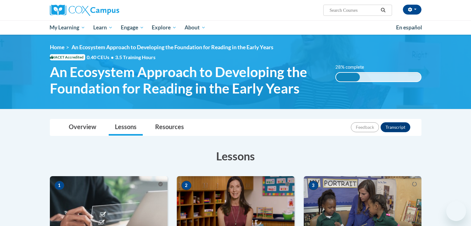 The width and height of the screenshot is (471, 226). I want to click on a: About, so click(195, 28).